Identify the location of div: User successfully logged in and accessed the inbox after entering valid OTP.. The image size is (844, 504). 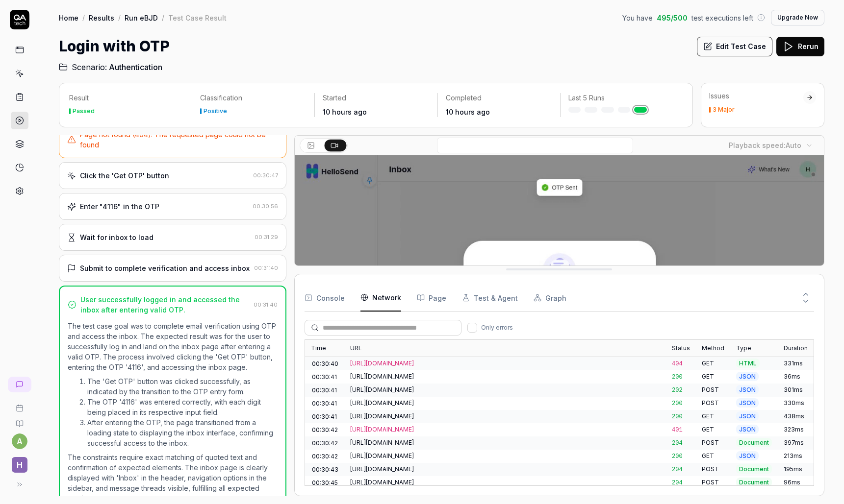
(165, 304).